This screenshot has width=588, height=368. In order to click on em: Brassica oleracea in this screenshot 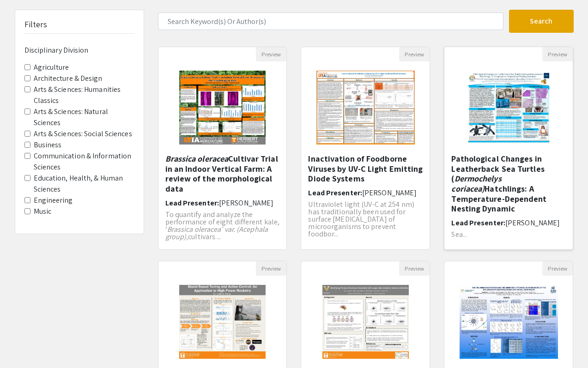, I will do `click(197, 158)`.